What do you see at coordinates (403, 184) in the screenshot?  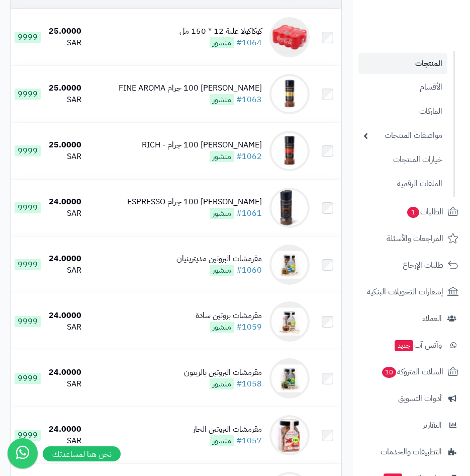 I see `a: الملفات الرقمية` at bounding box center [403, 184].